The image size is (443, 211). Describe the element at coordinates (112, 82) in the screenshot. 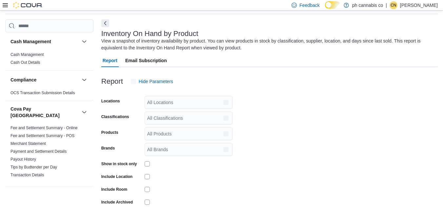

I see `h3: Report` at that location.